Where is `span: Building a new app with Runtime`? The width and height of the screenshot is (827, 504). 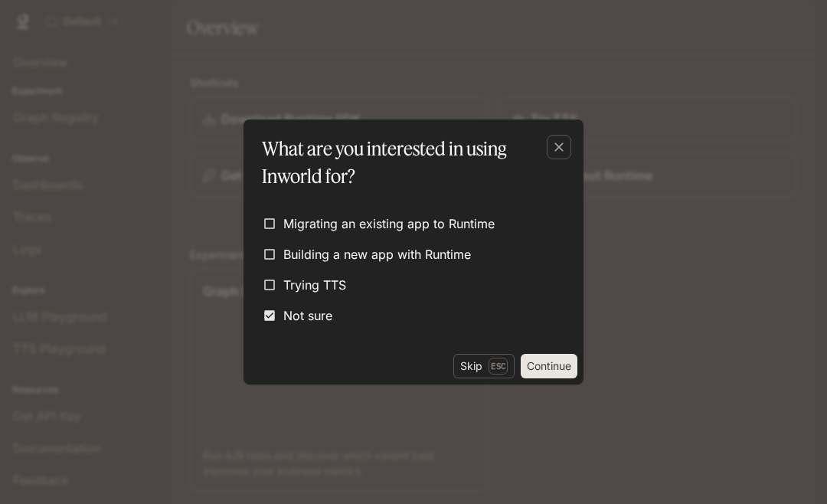
span: Building a new app with Runtime is located at coordinates (377, 255).